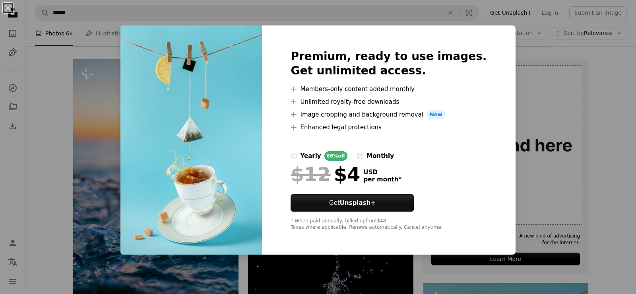  Describe the element at coordinates (352, 203) in the screenshot. I see `button: GetUnsplash+` at that location.